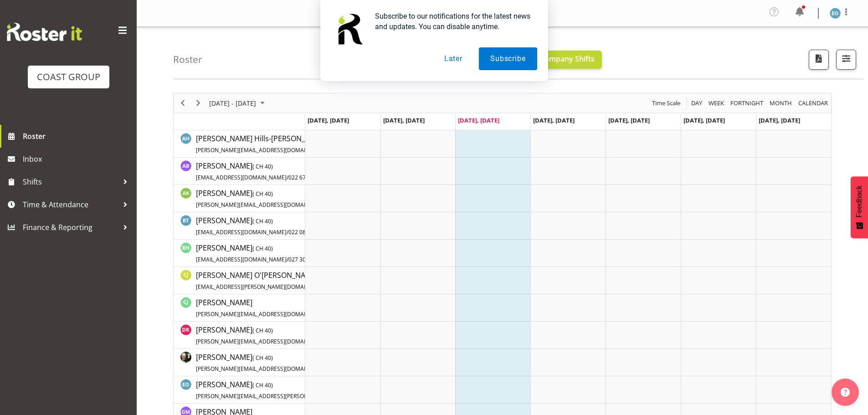 Image resolution: width=868 pixels, height=415 pixels. I want to click on span: Shifts, so click(71, 182).